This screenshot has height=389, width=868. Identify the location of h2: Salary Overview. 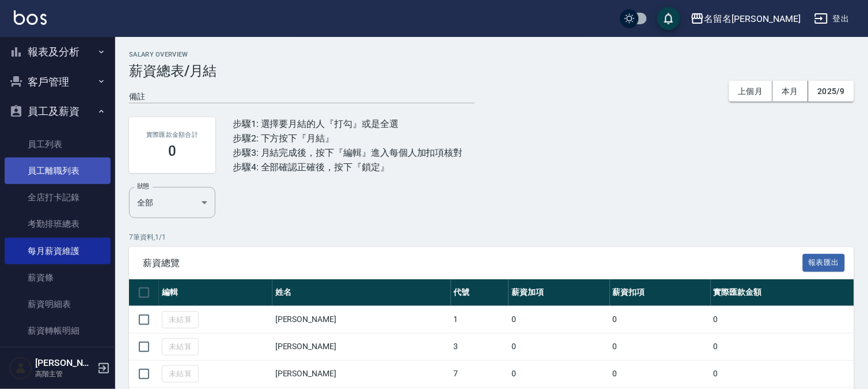
(491, 54).